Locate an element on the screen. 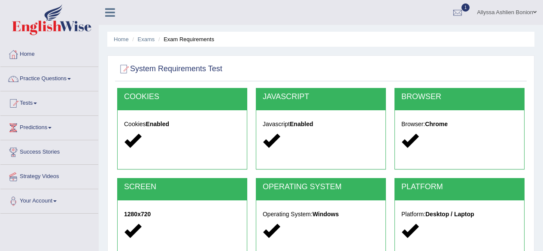 The width and height of the screenshot is (543, 251). strong: Desktop / Laptop is located at coordinates (450, 214).